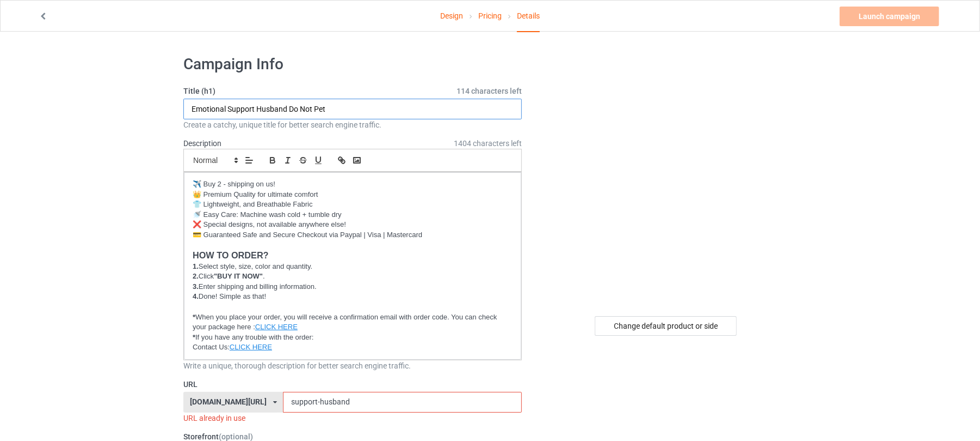 This screenshot has width=980, height=441. I want to click on p: When you place your order, you will receive a confirmation email with order code. You can check y..., so click(352, 322).